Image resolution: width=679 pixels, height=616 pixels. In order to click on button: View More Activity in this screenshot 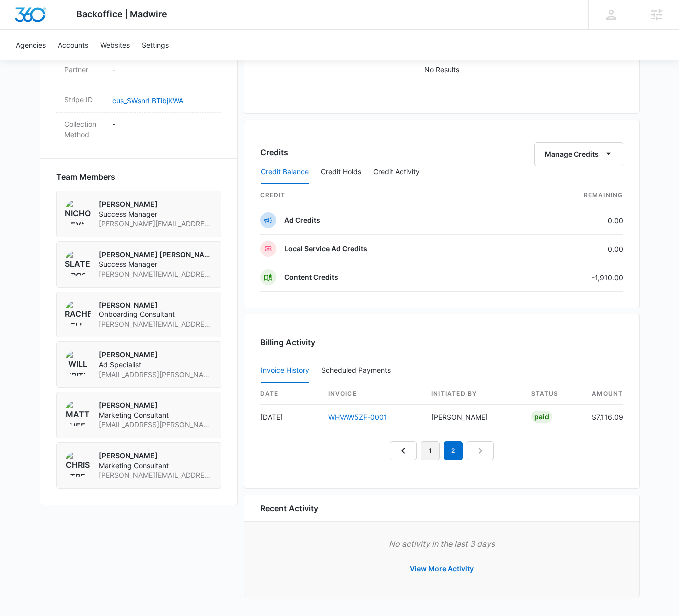, I will do `click(442, 569)`.